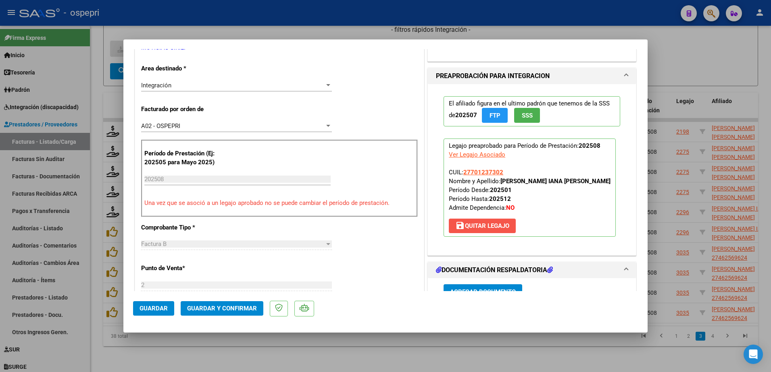 The width and height of the screenshot is (771, 372). Describe the element at coordinates (753, 355) in the screenshot. I see `div: Open Intercom Messenger` at that location.